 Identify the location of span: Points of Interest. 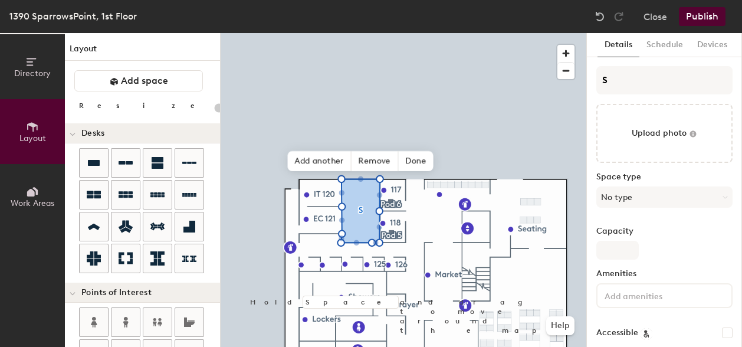
(116, 292).